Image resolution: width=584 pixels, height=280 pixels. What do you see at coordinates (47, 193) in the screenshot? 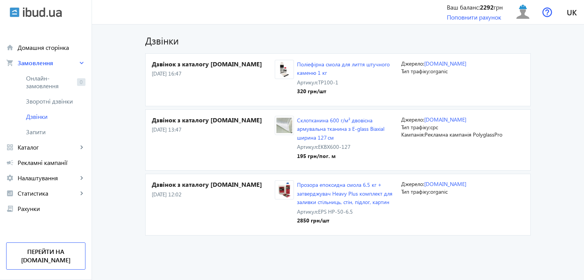
I see `span: Статистика` at bounding box center [47, 193].